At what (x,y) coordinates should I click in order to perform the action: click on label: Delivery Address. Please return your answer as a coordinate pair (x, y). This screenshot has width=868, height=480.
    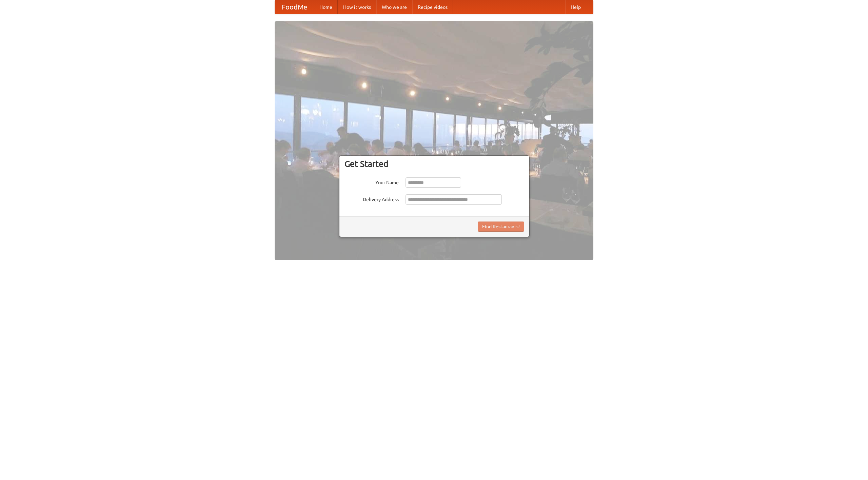
    Looking at the image, I should click on (372, 198).